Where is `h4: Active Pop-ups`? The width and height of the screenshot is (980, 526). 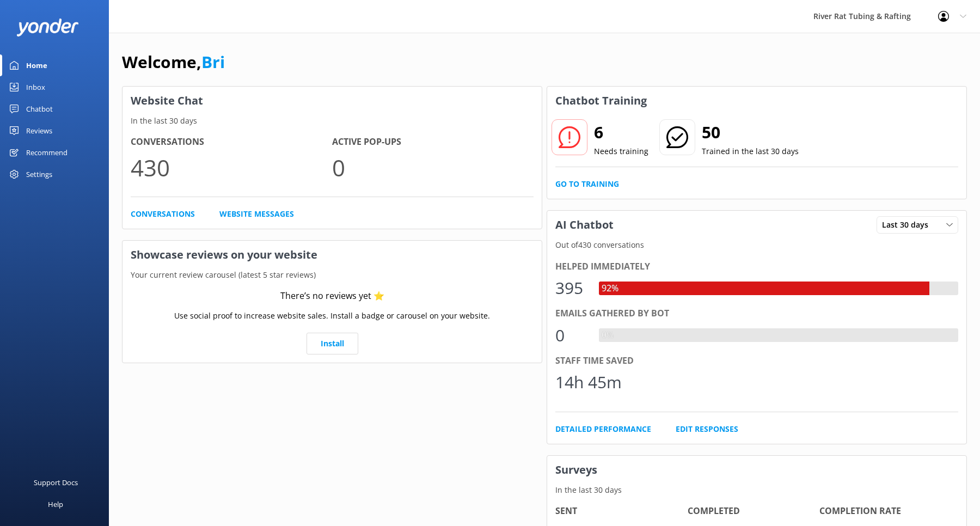 h4: Active Pop-ups is located at coordinates (433, 142).